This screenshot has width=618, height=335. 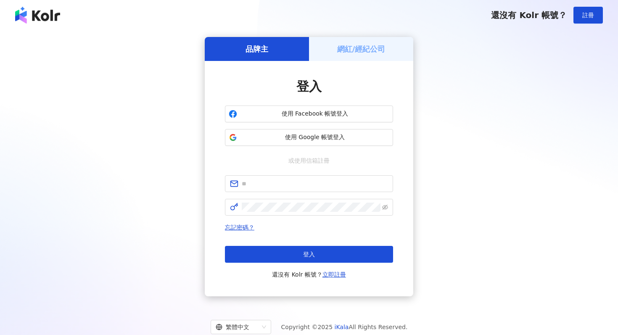 What do you see at coordinates (334, 274) in the screenshot?
I see `a: 立即註冊` at bounding box center [334, 274].